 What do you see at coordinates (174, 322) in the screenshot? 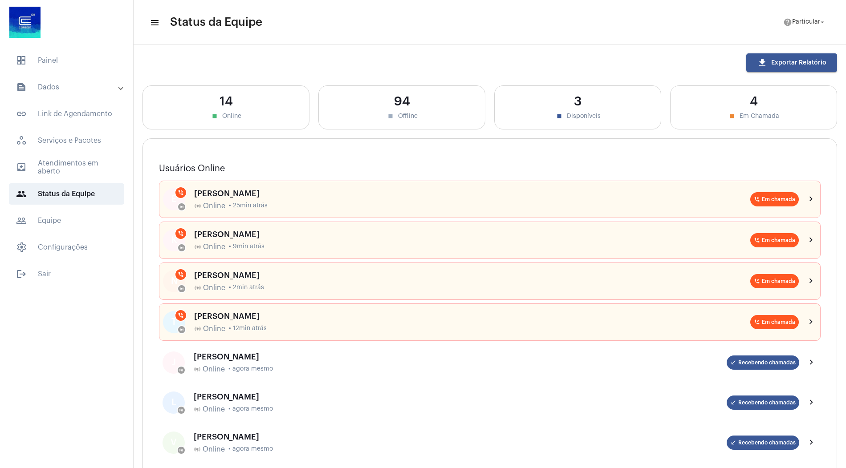
I see `div: T` at bounding box center [174, 322].